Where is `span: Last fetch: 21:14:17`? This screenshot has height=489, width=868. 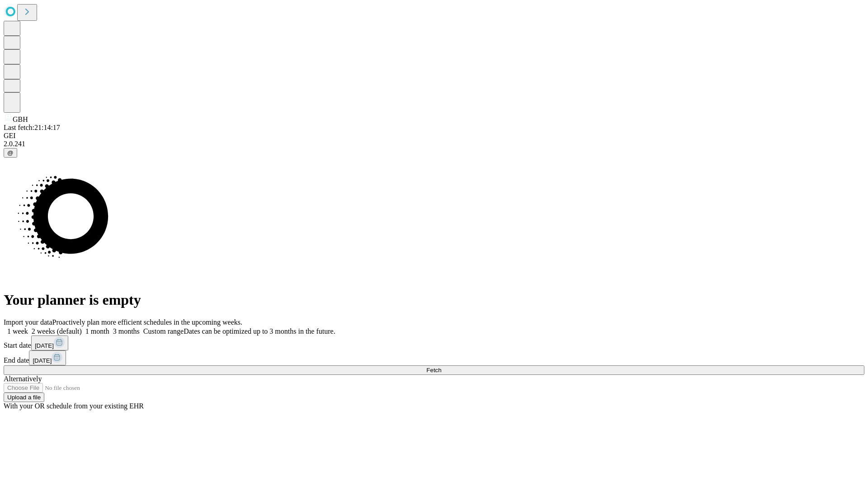
span: Last fetch: 21:14:17 is located at coordinates (32, 127).